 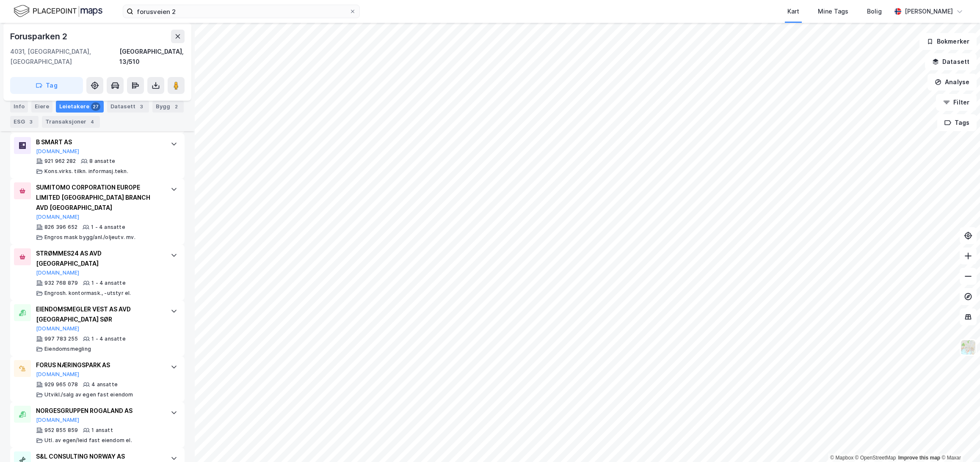 What do you see at coordinates (60, 161) in the screenshot?
I see `div: 921 962 282` at bounding box center [60, 161].